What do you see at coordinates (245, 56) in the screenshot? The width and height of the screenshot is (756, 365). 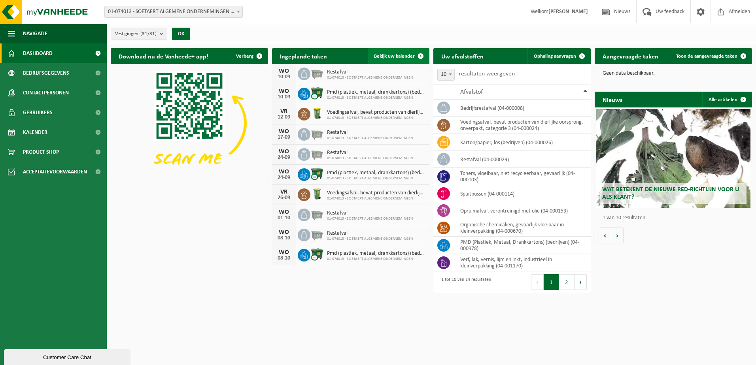 I see `span: Verberg` at bounding box center [245, 56].